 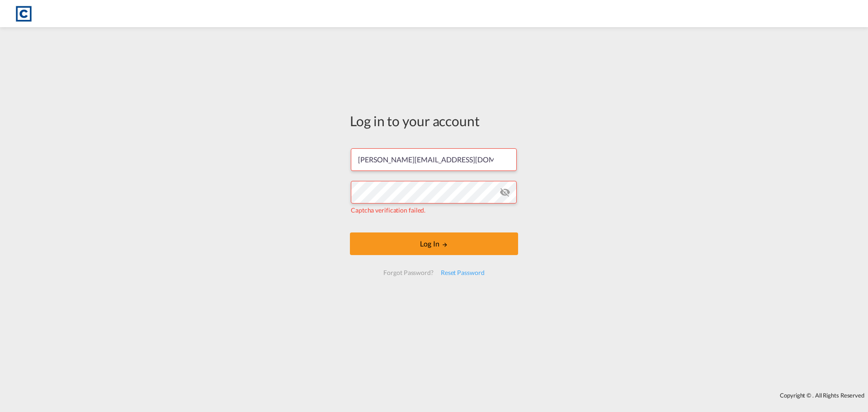 What do you see at coordinates (505, 192) in the screenshot?
I see `md-icon: icon-eye-off` at bounding box center [505, 192].